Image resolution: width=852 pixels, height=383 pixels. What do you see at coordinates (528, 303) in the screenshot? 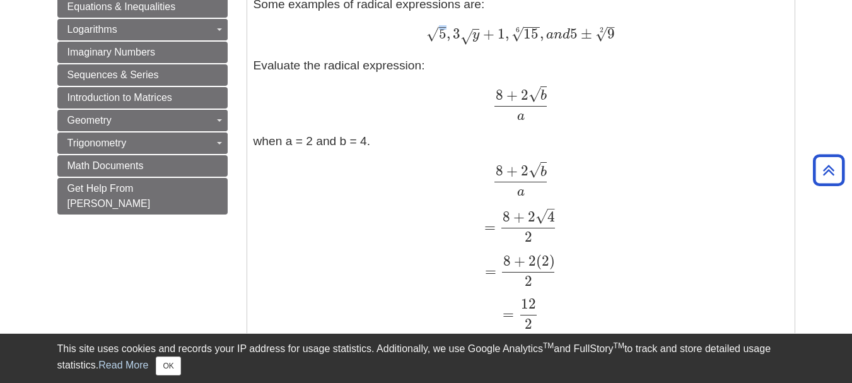
I see `span: 12` at bounding box center [528, 303].